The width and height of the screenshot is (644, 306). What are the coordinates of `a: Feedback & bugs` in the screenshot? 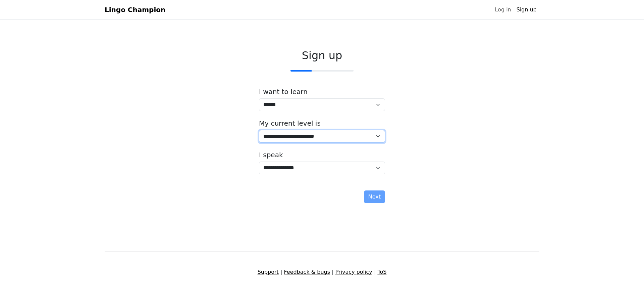 It's located at (307, 272).